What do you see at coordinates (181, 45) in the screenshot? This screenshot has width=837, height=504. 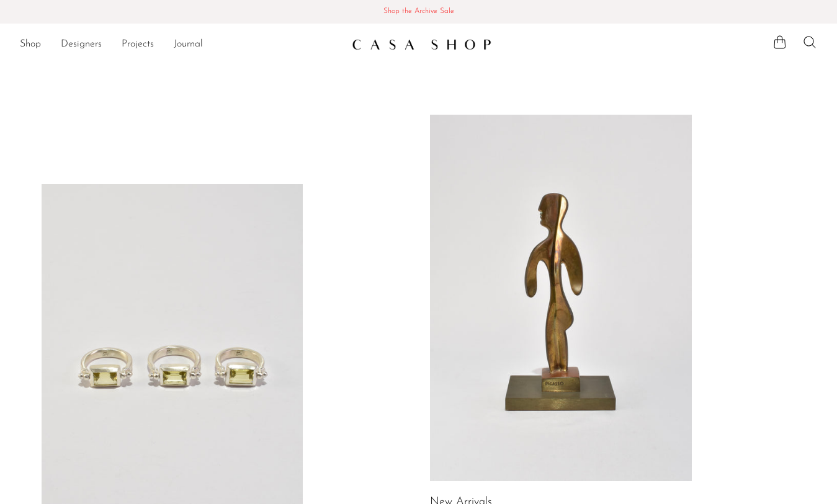 I see `nav: Desktop navigation` at bounding box center [181, 45].